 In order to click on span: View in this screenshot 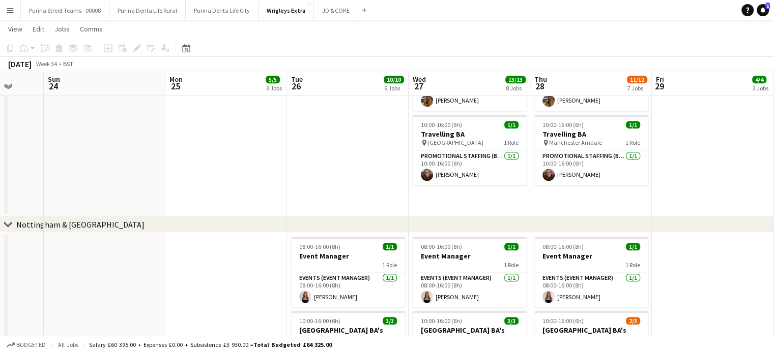, I will do `click(15, 29)`.